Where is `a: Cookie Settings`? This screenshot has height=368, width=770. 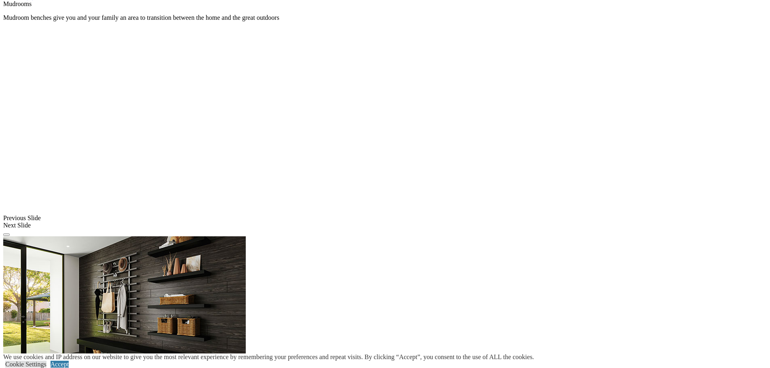 a: Cookie Settings is located at coordinates (26, 364).